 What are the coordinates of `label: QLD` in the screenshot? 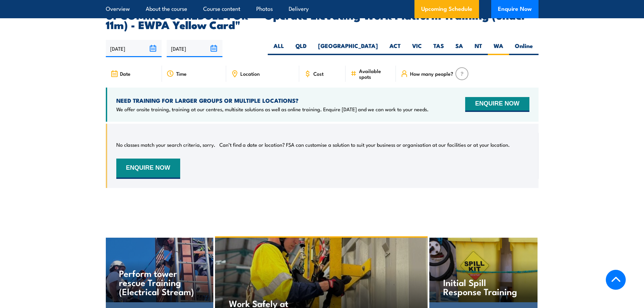 It's located at (301, 48).